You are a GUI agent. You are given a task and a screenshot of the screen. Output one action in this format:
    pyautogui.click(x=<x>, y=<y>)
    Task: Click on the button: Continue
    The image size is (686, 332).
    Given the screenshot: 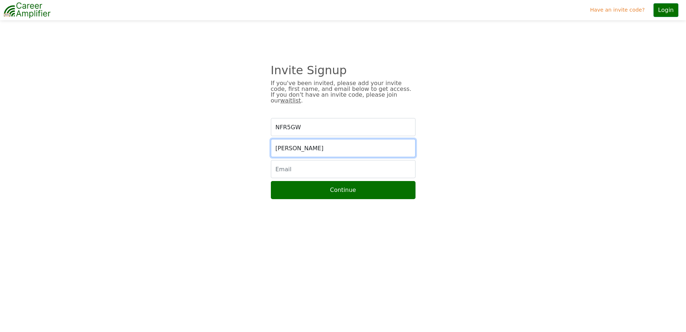 What is the action you would take?
    pyautogui.click(x=343, y=190)
    